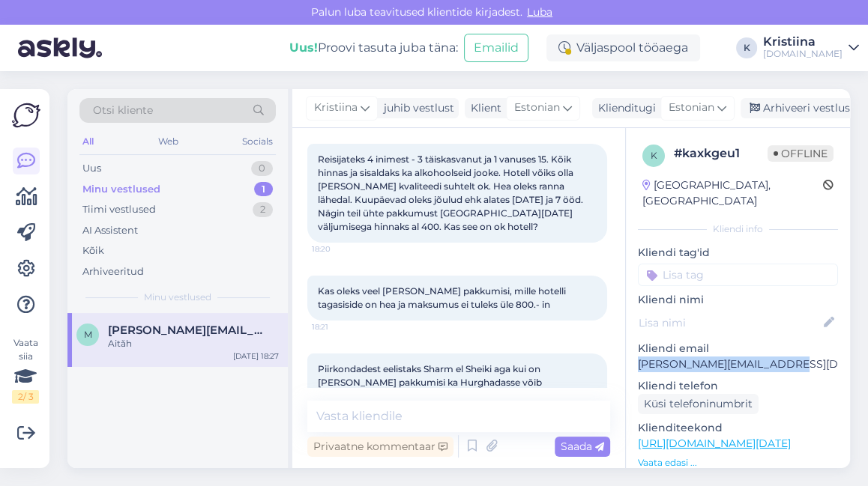 The height and width of the screenshot is (486, 868). Describe the element at coordinates (194, 344) in the screenshot. I see `div: Aitǎh` at that location.